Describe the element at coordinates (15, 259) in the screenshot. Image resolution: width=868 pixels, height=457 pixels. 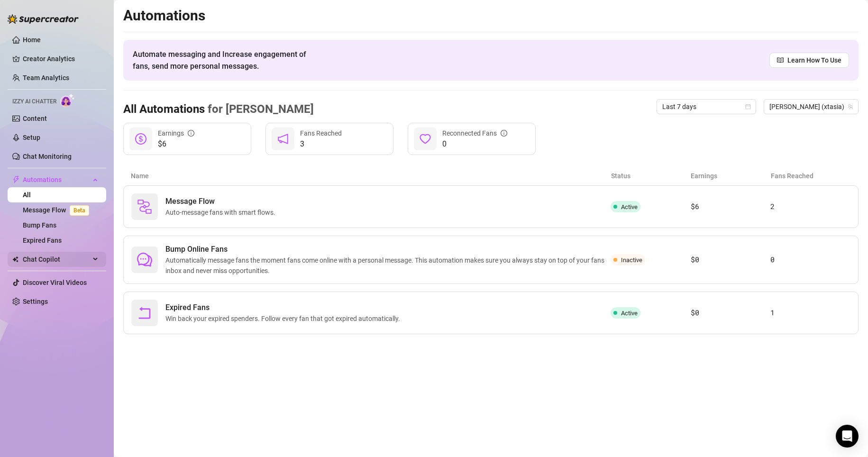
I see `img: Chat Copilot` at that location.